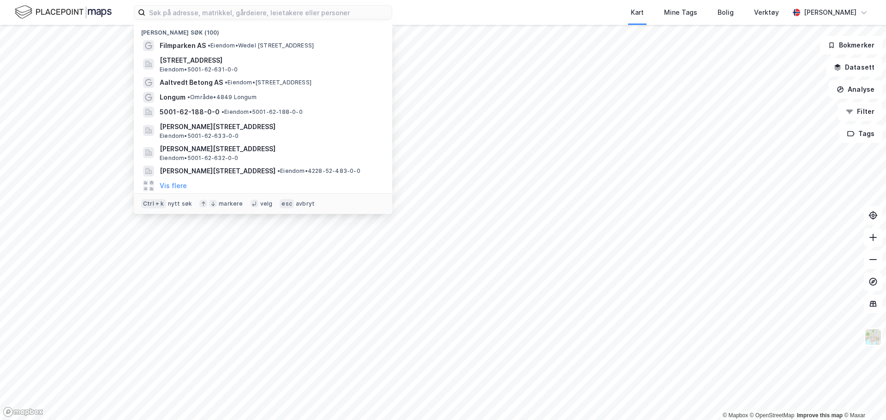  I want to click on div: Verktøy, so click(766, 12).